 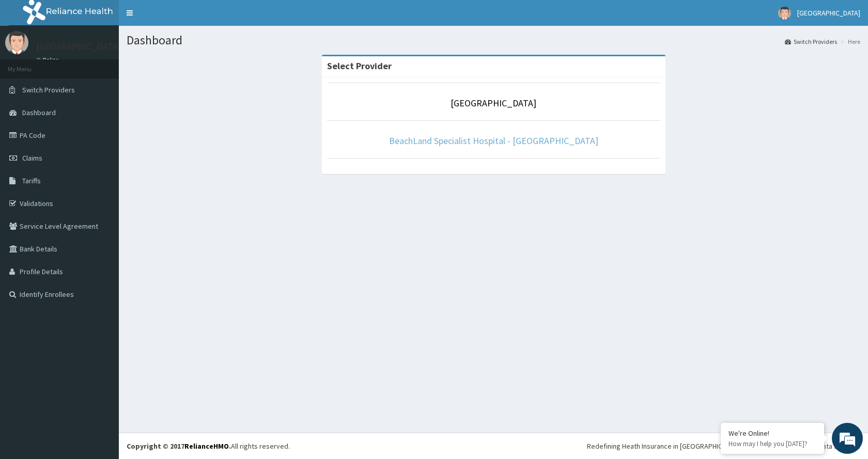 I want to click on a: Online, so click(x=49, y=60).